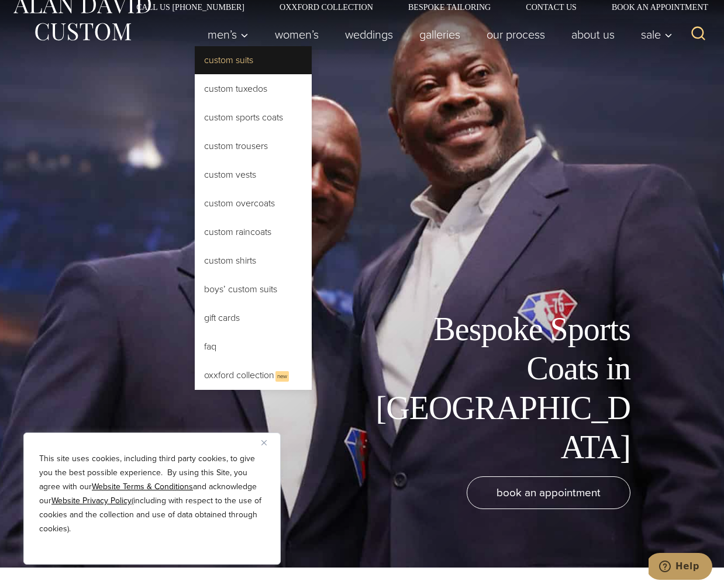  What do you see at coordinates (253, 232) in the screenshot?
I see `a: Custom Raincoats` at bounding box center [253, 232].